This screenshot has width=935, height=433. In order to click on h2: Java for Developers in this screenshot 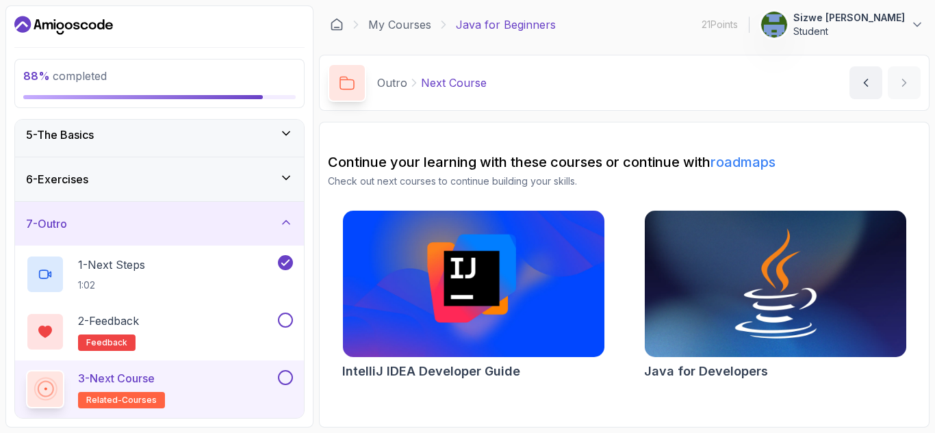, I will do `click(706, 372)`.